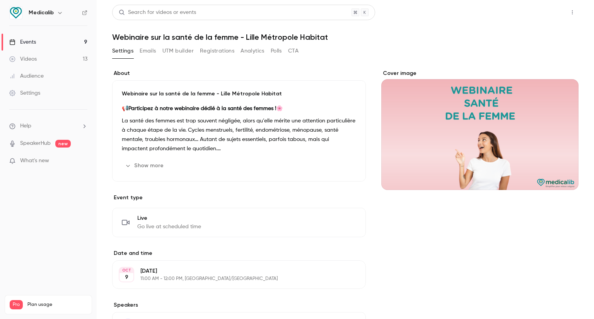  Describe the element at coordinates (57, 305) in the screenshot. I see `span: Plan usage` at that location.